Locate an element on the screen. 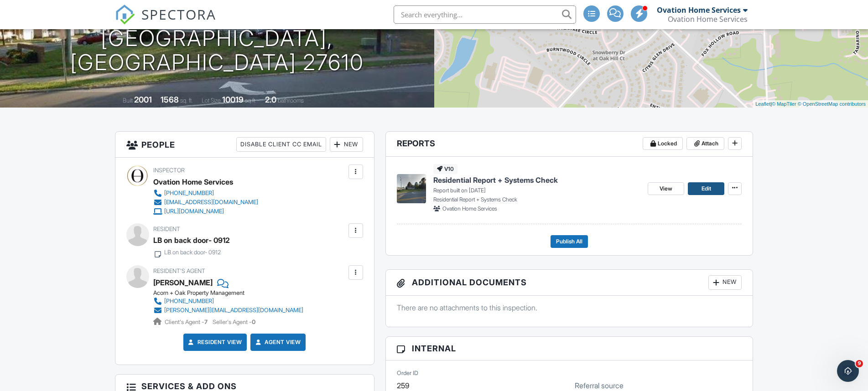  strong: 0 is located at coordinates (254, 321).